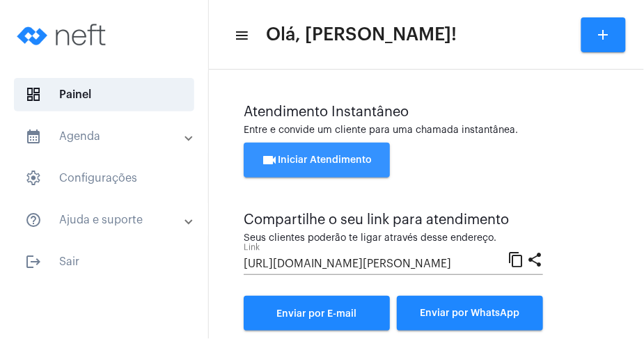  I want to click on span: Sair, so click(103, 262).